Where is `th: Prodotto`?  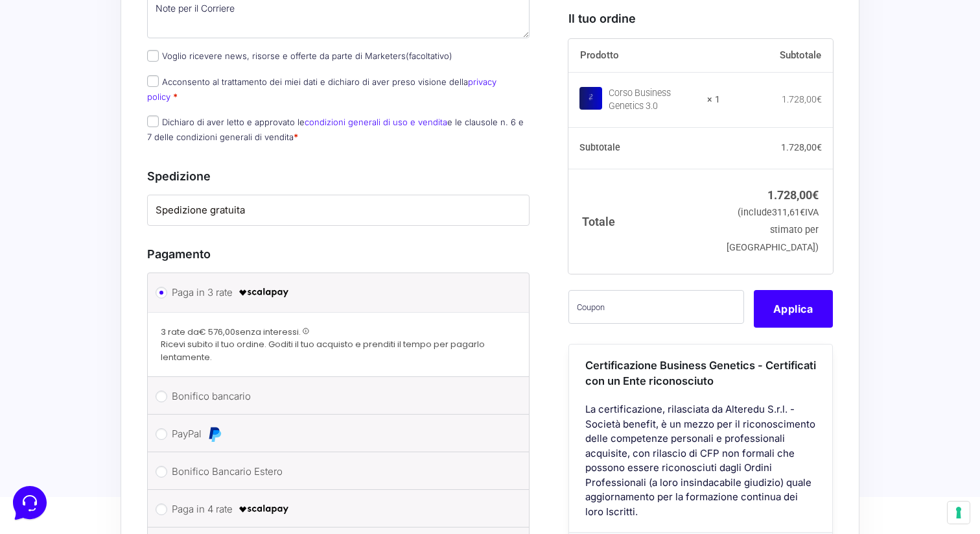 th: Prodotto is located at coordinates (645, 56).